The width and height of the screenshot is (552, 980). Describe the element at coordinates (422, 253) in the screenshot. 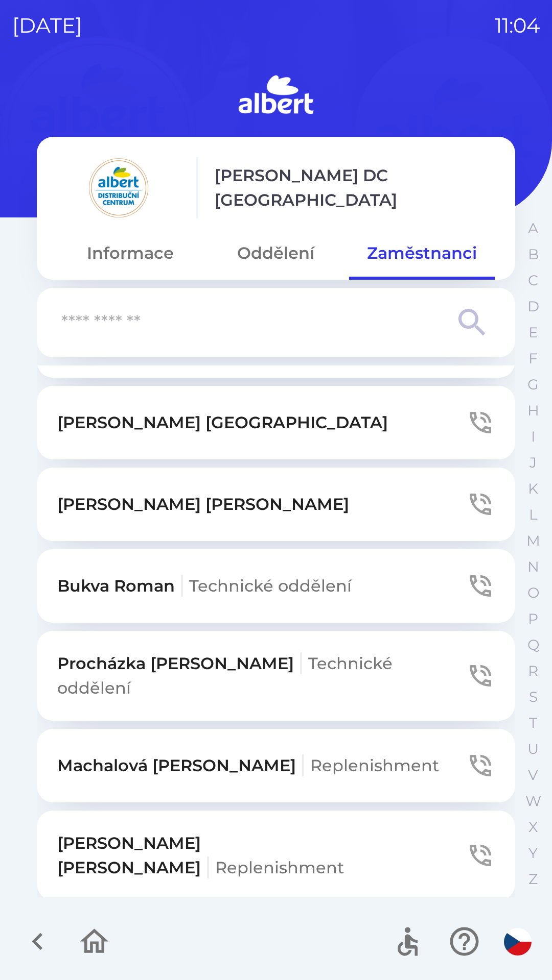

I see `button: Zaměstnanci` at that location.